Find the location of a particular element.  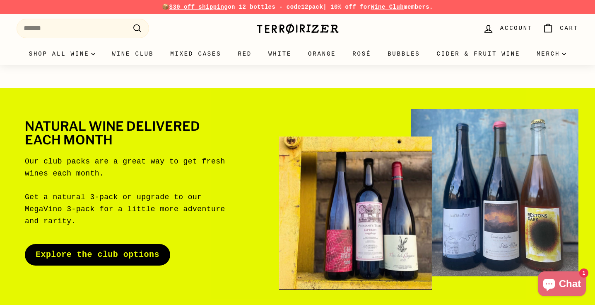

span: Cart is located at coordinates (569, 28).